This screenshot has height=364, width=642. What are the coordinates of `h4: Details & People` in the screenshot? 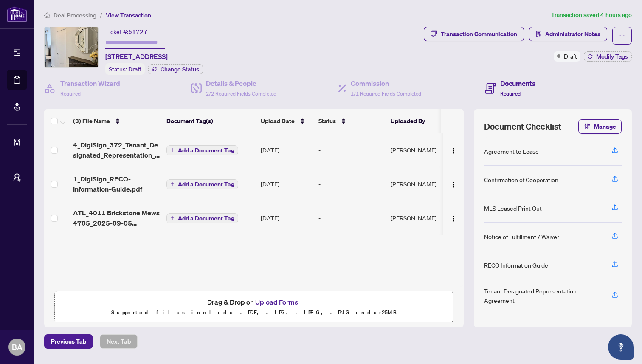 It's located at (241, 83).